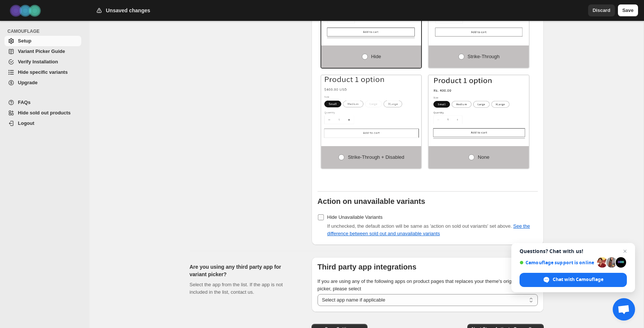  I want to click on span: Upgrade, so click(28, 83).